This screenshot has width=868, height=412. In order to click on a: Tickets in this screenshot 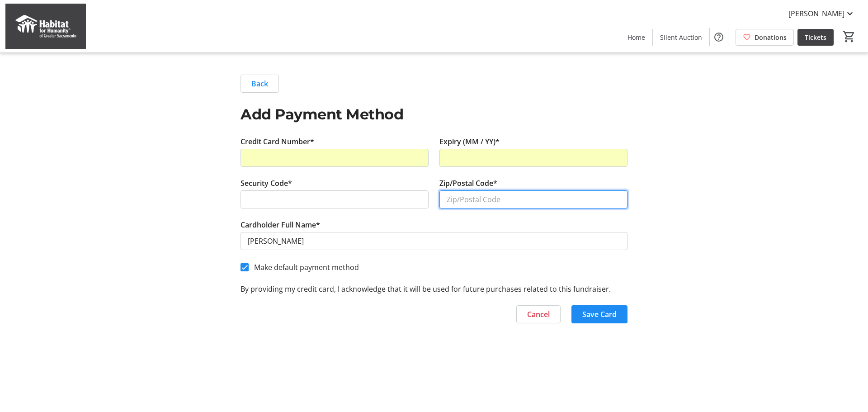, I will do `click(816, 37)`.